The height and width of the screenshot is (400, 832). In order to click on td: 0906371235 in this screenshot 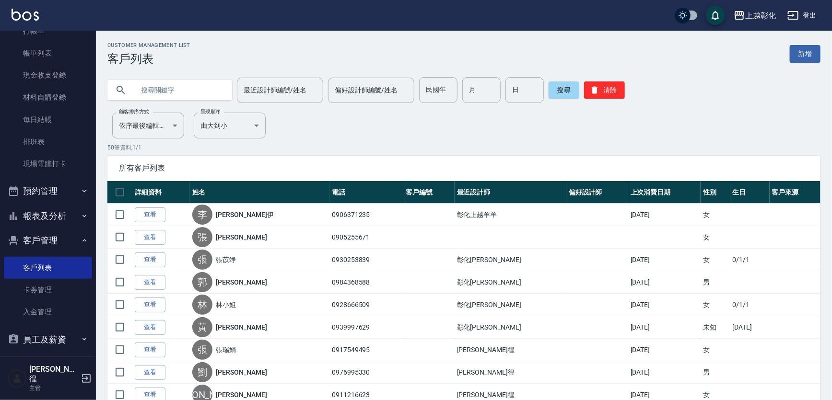, I will do `click(366, 215)`.